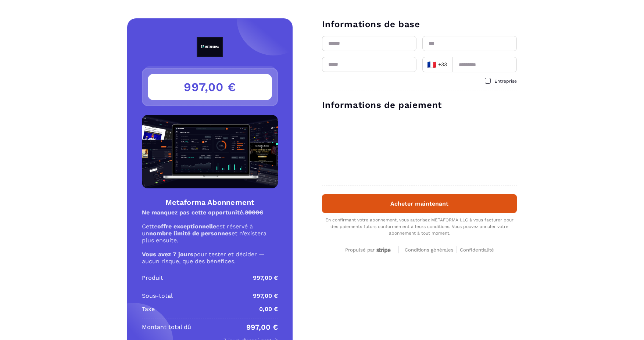 The image size is (644, 340). Describe the element at coordinates (437, 65) in the screenshot. I see `span: +33` at that location.